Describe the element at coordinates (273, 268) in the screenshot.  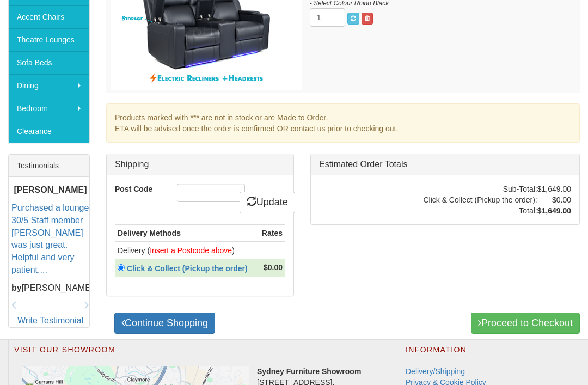
I see `strong: $0.00` at that location.